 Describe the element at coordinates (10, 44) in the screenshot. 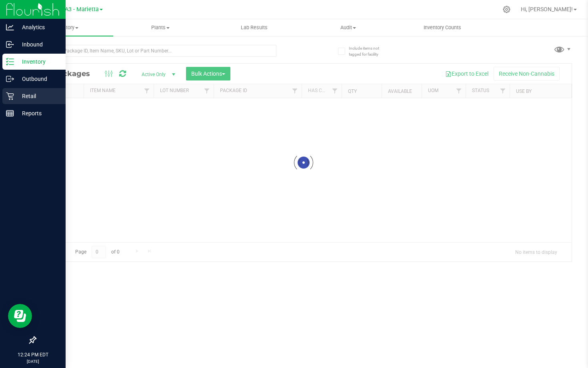

I see `inline-svg: Inbound` at that location.